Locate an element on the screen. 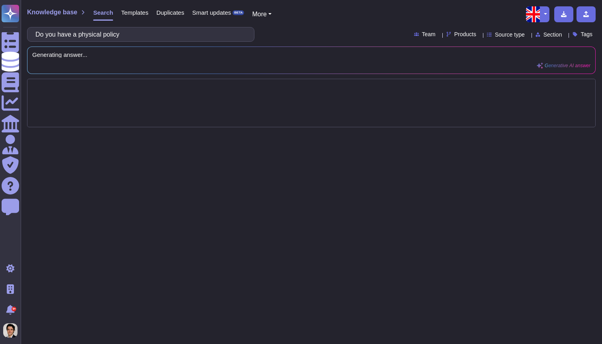  span: Generating answer... is located at coordinates (311, 55).